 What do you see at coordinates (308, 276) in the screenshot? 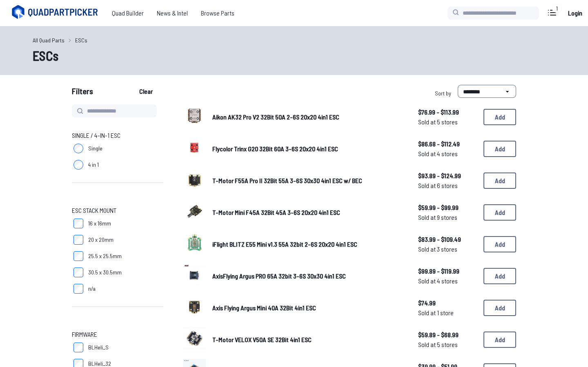
I see `a: AxisFlying Argus PRO 65A 32bit 3-6S 30x30 4in1 ESC` at bounding box center [308, 276].